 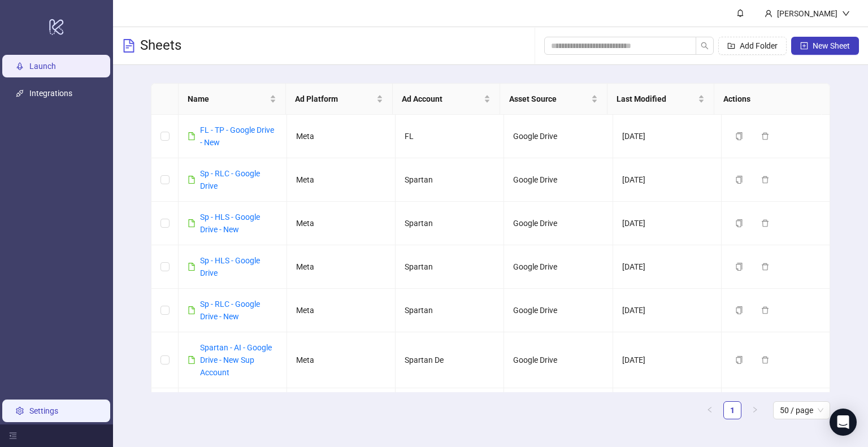 I want to click on div: Page Size, so click(x=801, y=410).